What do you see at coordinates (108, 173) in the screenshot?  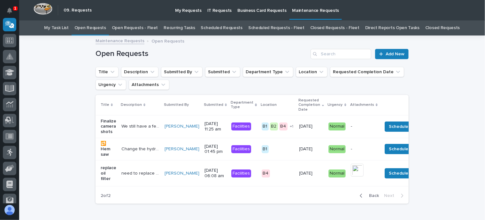 I see `p: replace oil filter` at bounding box center [108, 173].